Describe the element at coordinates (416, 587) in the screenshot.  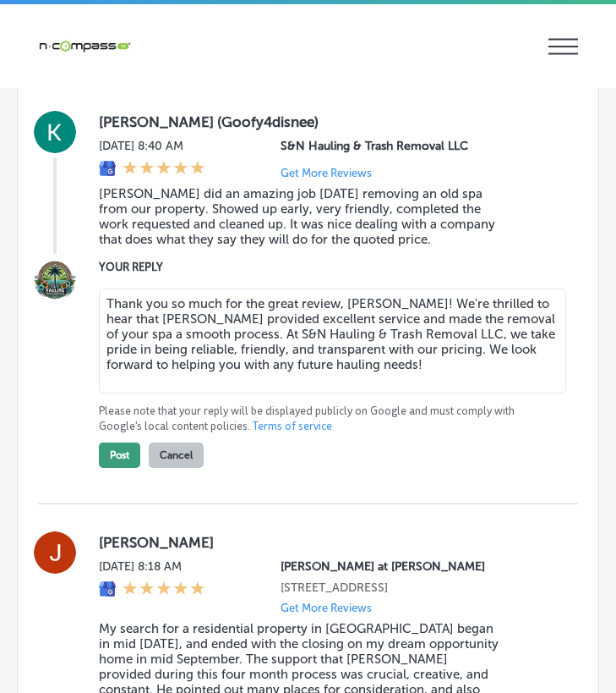
I see `p: 332 N Ironwood Drive` at that location.